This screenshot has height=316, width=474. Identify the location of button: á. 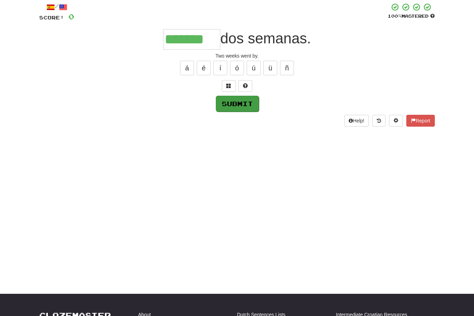
(187, 68).